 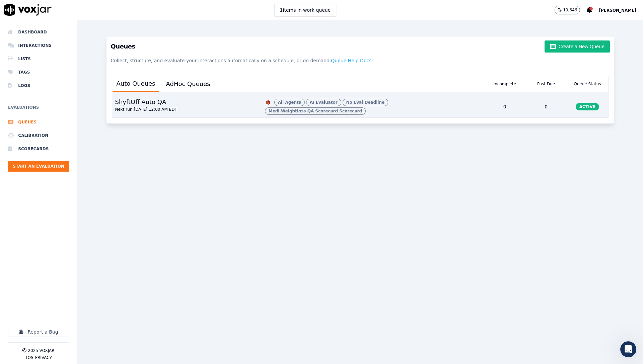 I want to click on li: Queues, so click(x=38, y=122).